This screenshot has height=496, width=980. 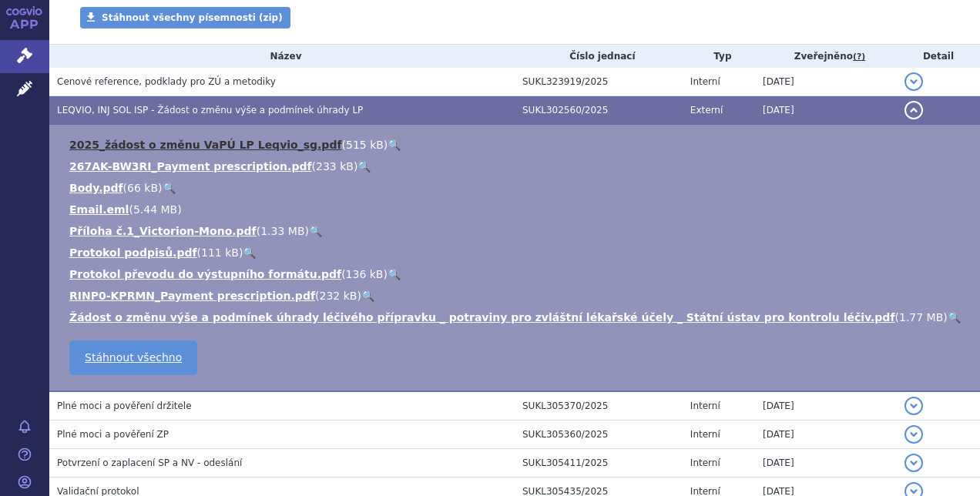 What do you see at coordinates (598, 463) in the screenshot?
I see `td: SUKL305411/2025` at bounding box center [598, 463].